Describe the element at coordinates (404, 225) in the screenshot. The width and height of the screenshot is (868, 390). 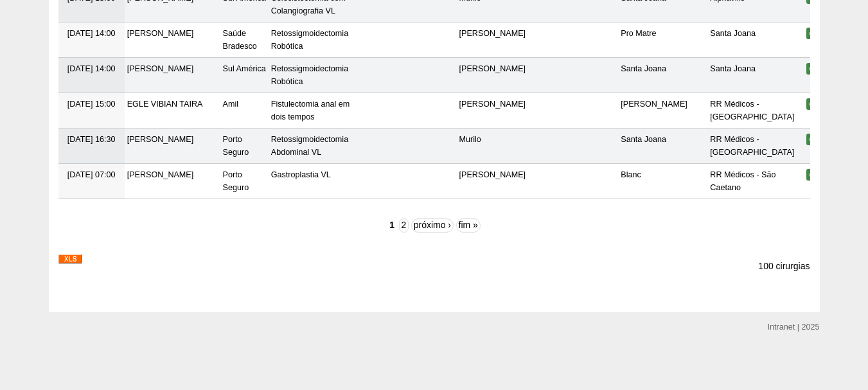
I see `a: 2` at that location.